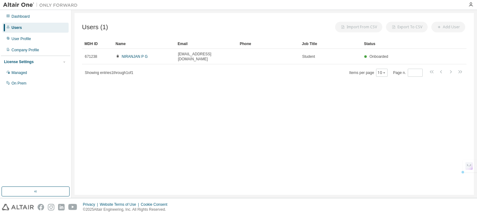  What do you see at coordinates (109, 73) in the screenshot?
I see `span: Showing entries 1 through 1 of 1` at bounding box center [109, 73].